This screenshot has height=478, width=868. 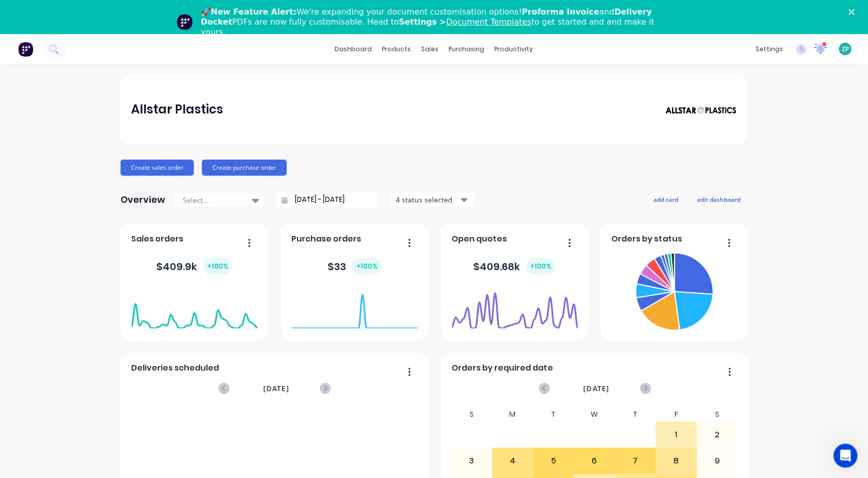 I want to click on b: Delivery Docket, so click(x=426, y=16).